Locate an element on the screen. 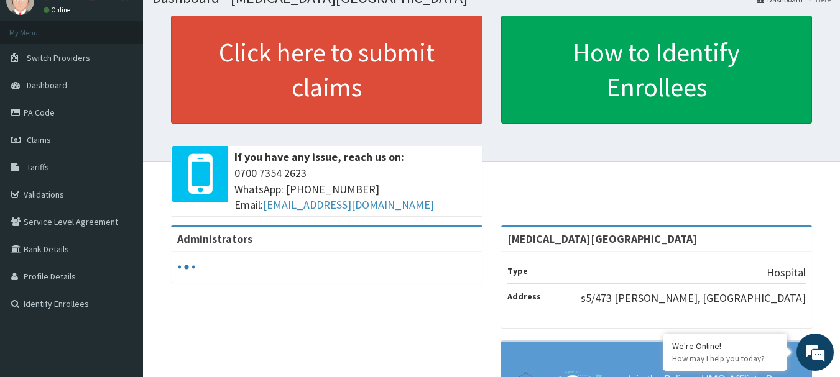 The width and height of the screenshot is (840, 377). b: If you have any issue, reach us on: is located at coordinates (319, 157).